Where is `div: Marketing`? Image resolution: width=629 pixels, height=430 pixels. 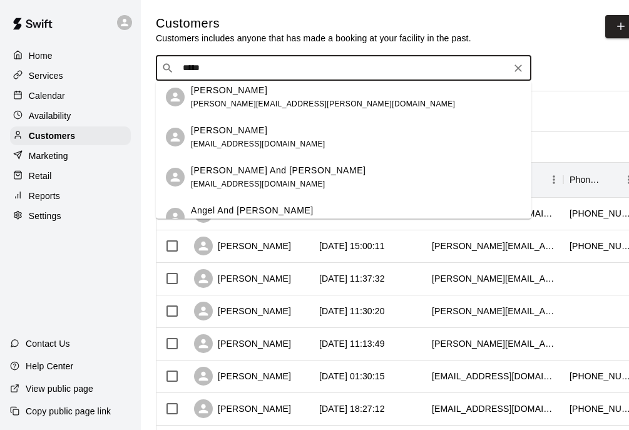
div: Marketing is located at coordinates (70, 156).